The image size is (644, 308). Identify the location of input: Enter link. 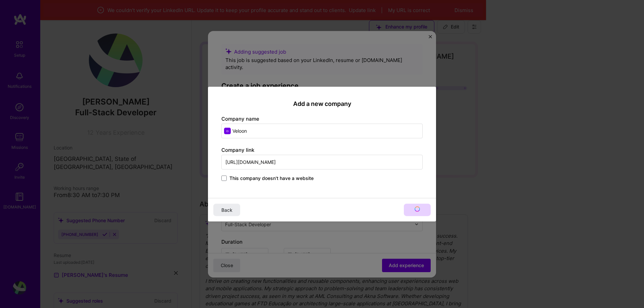
(322, 162).